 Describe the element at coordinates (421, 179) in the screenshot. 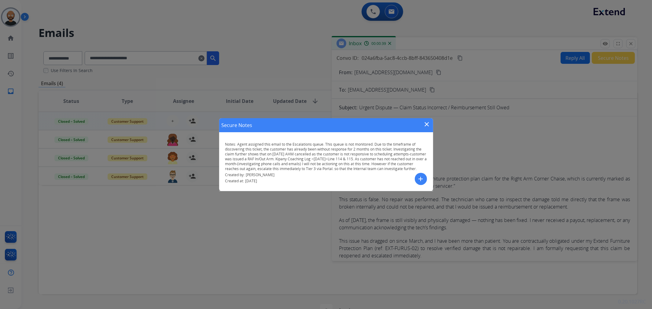

I see `mat-icon: add` at that location.